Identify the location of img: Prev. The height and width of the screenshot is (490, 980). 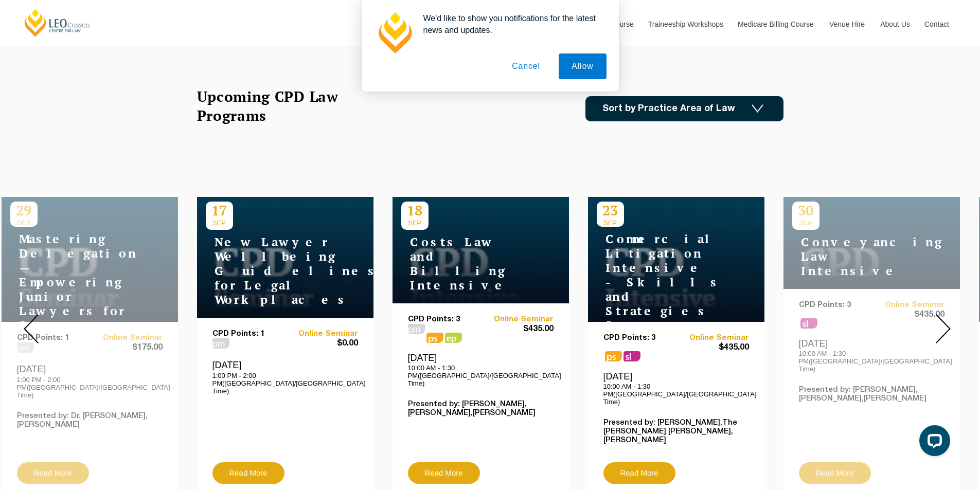
(31, 329).